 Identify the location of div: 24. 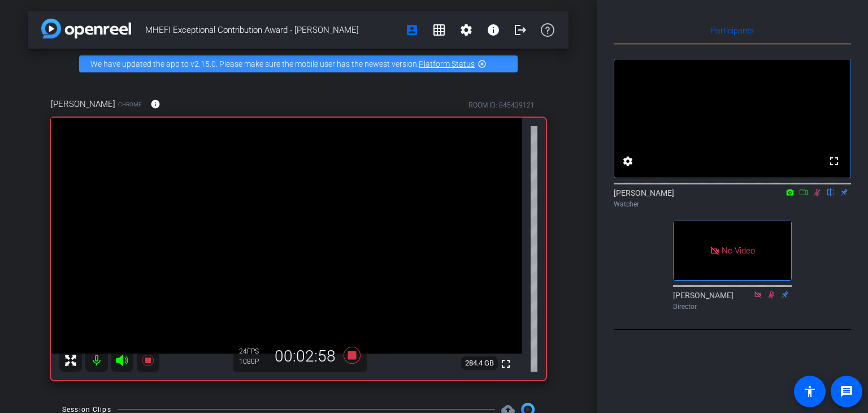
(253, 351).